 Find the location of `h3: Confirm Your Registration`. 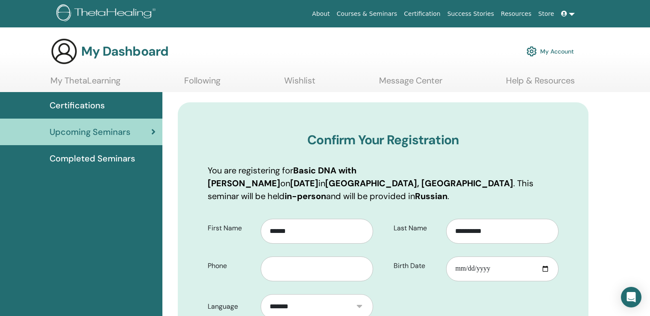

h3: Confirm Your Registration is located at coordinates (383, 140).